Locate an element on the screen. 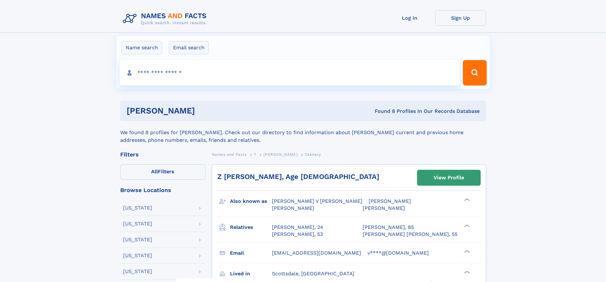  input: search input is located at coordinates (290, 73).